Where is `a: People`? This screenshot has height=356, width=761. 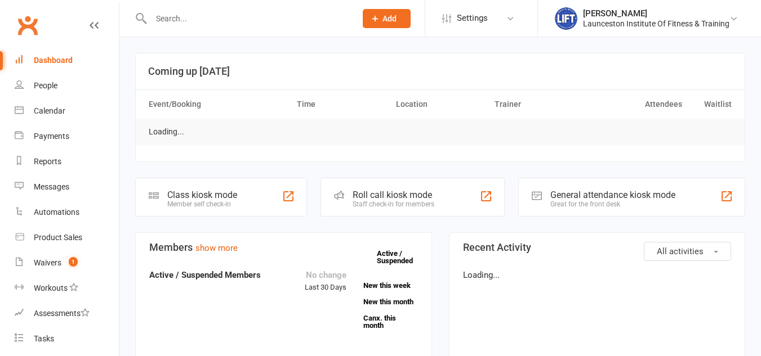 a: People is located at coordinates (66, 86).